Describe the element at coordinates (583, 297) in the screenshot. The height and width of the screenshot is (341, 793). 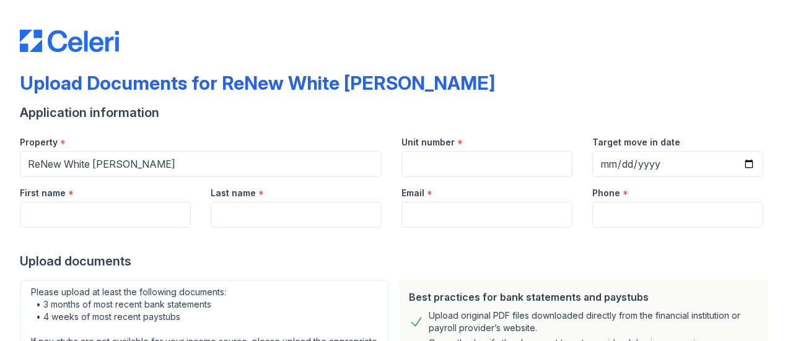
I see `div: Best practices for bank statements and paystubs` at that location.